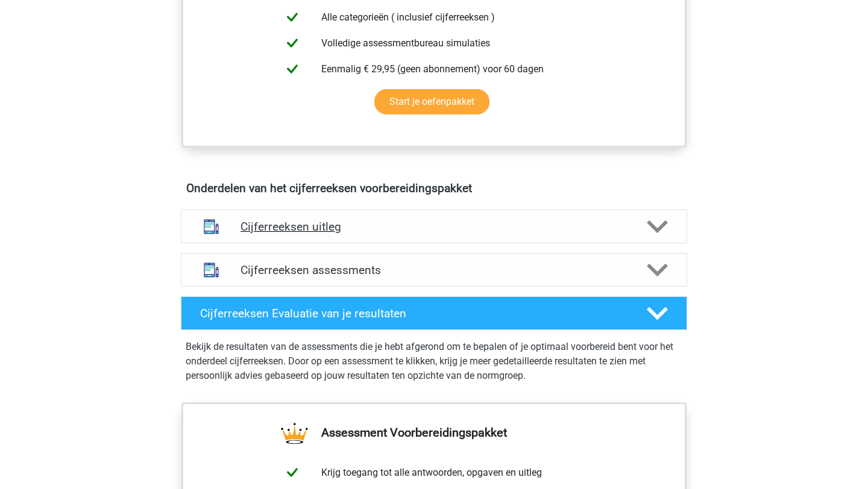 The image size is (868, 489). Describe the element at coordinates (211, 227) in the screenshot. I see `img: cijferreeksen uitleg` at that location.